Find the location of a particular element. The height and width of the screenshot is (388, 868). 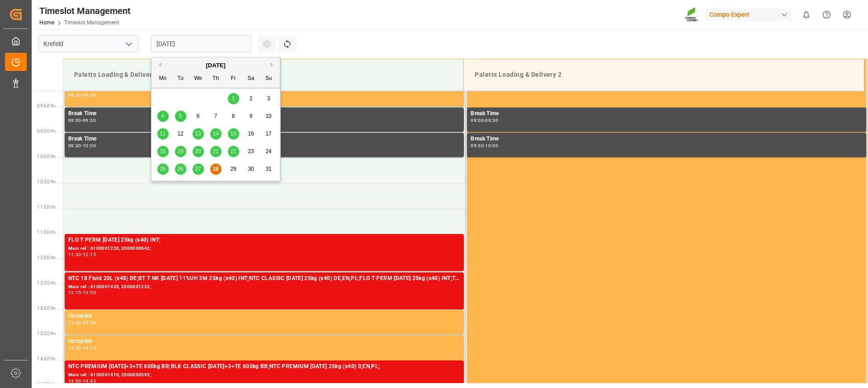

div: Choose Wednesday, August 6th, 2025 is located at coordinates (198, 116).